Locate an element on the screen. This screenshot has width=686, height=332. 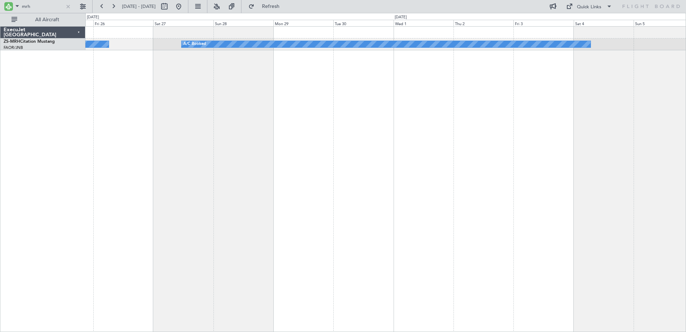
div: Fri 3 is located at coordinates (543, 23).